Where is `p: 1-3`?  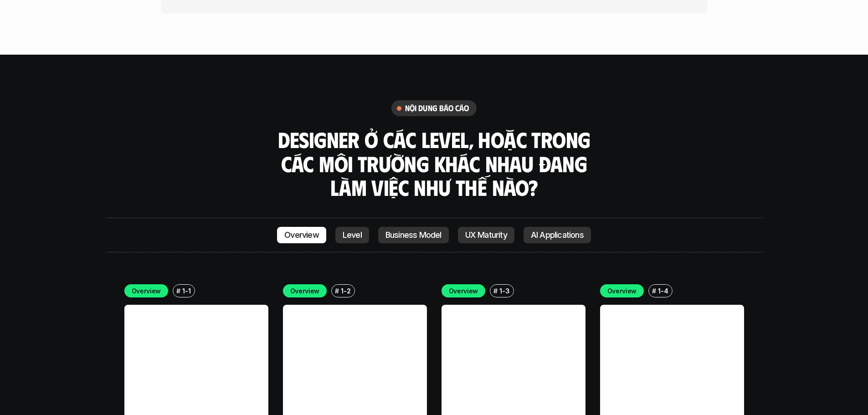 p: 1-3 is located at coordinates (504, 290).